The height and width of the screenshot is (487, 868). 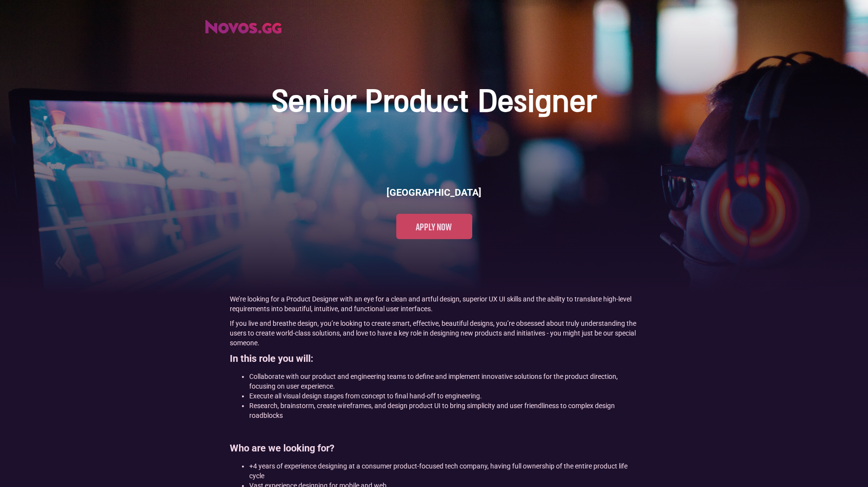 What do you see at coordinates (444, 411) in the screenshot?
I see `li: Research, brainstorm, create wireframes, and design product UI to bring simplicity and user frien...` at bounding box center [444, 411].